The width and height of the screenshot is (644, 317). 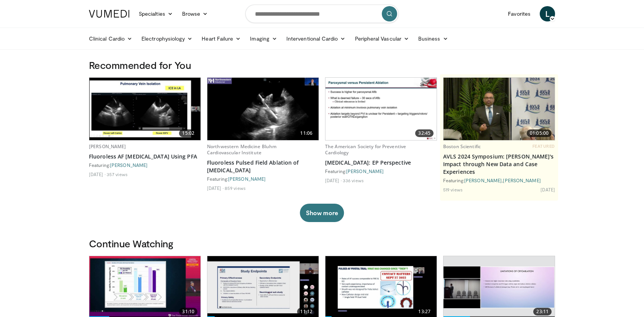 What do you see at coordinates (235, 188) in the screenshot?
I see `li: 859 views` at bounding box center [235, 188].